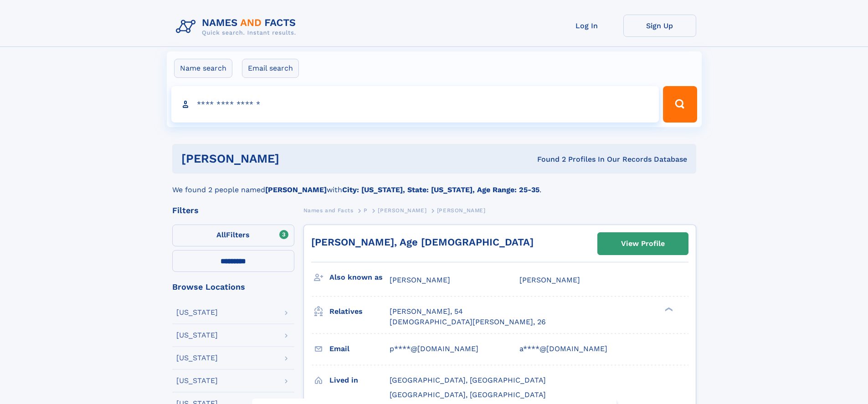 The height and width of the screenshot is (404, 868). I want to click on div: View Profile, so click(643, 244).